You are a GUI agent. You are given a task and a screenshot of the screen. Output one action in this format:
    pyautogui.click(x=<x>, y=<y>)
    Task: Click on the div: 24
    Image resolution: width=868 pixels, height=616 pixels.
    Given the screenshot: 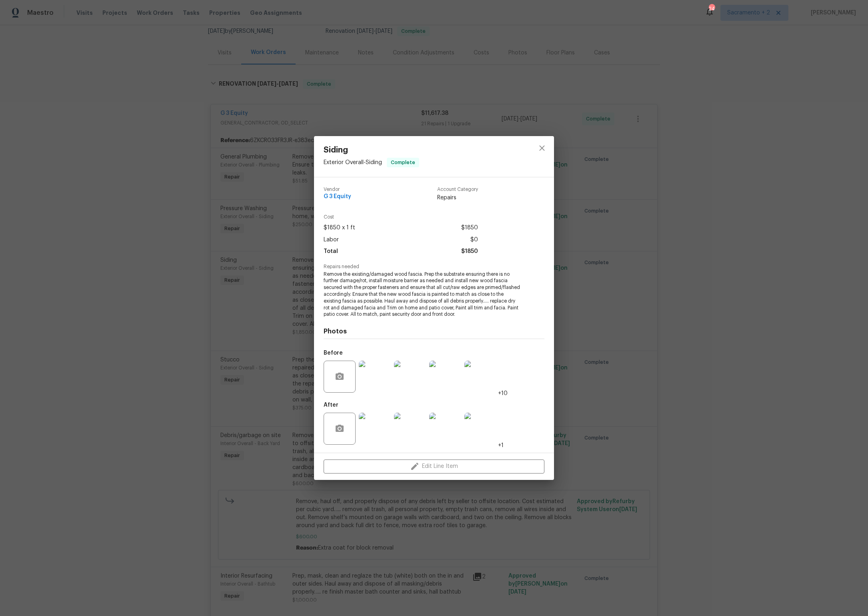 What is the action you would take?
    pyautogui.click(x=711, y=9)
    